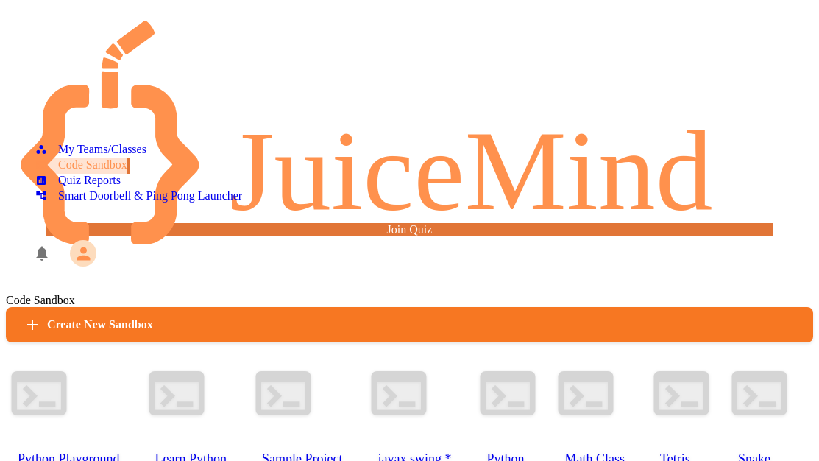 This screenshot has height=461, width=819. Describe the element at coordinates (77, 253) in the screenshot. I see `div: My Account` at that location.